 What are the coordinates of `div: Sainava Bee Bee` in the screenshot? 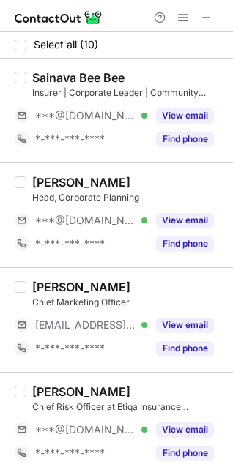 It's located at (78, 78).